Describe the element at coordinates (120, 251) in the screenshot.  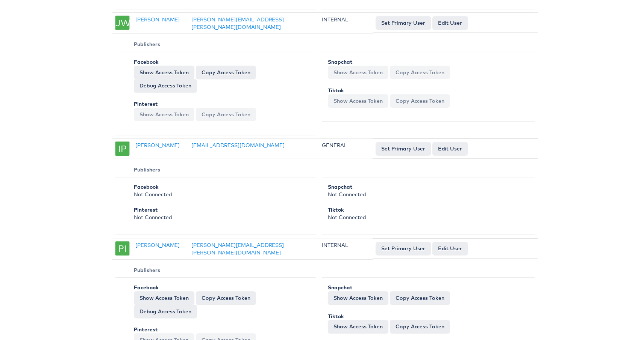
I see `div: PI` at that location.